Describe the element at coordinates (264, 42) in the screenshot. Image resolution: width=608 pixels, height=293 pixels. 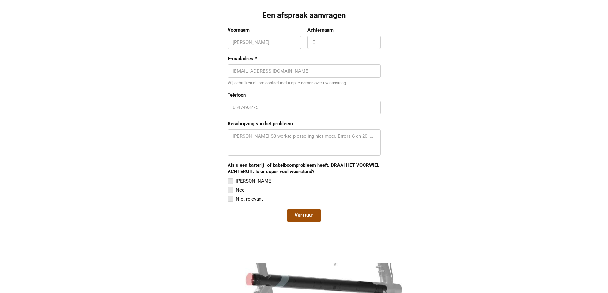
I see `input: Voornaam` at that location.